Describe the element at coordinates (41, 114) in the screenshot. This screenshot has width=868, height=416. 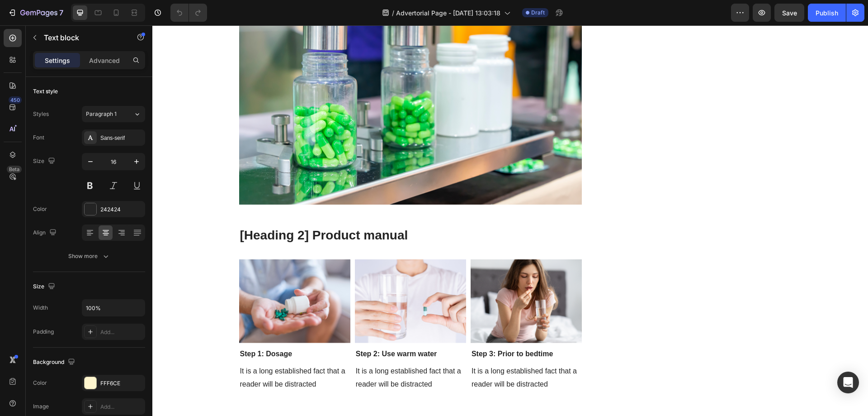
I see `div: Styles` at that location.